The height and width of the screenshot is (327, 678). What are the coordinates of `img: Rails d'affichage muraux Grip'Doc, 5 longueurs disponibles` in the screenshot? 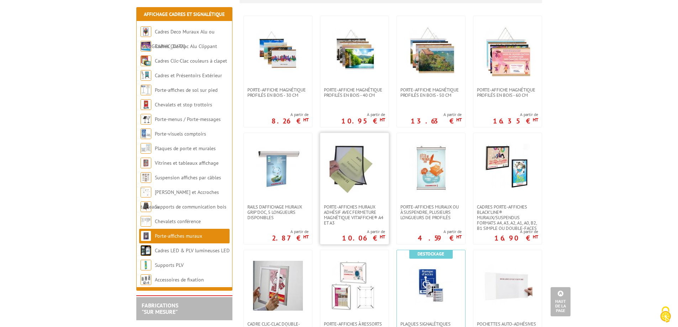 It's located at (278, 169).